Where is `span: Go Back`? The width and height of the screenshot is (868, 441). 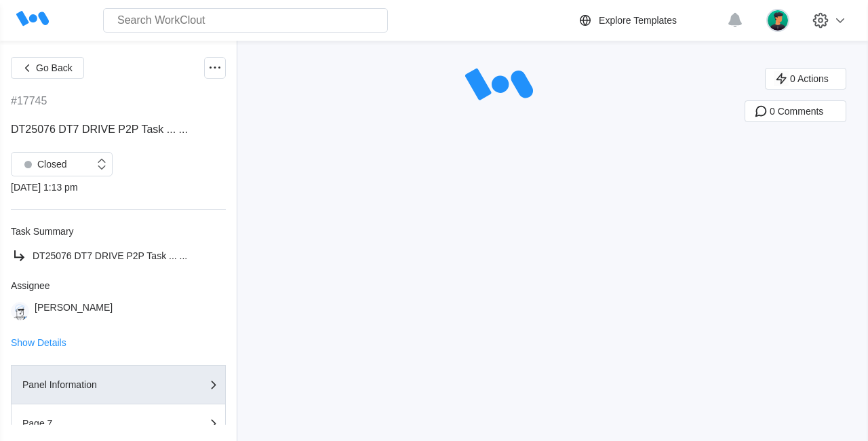
span: Go Back is located at coordinates (55, 68).